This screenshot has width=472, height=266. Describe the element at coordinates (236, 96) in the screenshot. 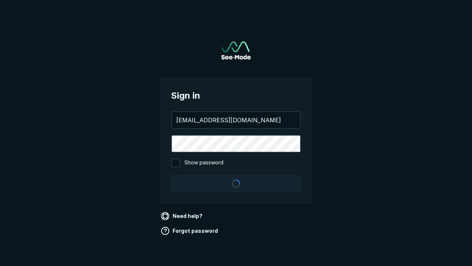

I see `span: Sign in` at that location.